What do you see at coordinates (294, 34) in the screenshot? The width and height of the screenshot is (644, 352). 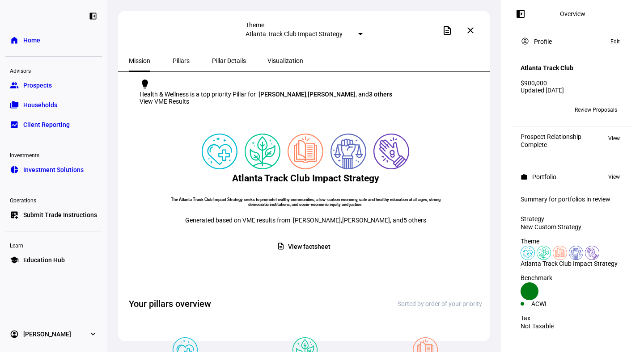 I see `mat-select-trigger: Atlanta Track Club Impact Strategy` at bounding box center [294, 34].